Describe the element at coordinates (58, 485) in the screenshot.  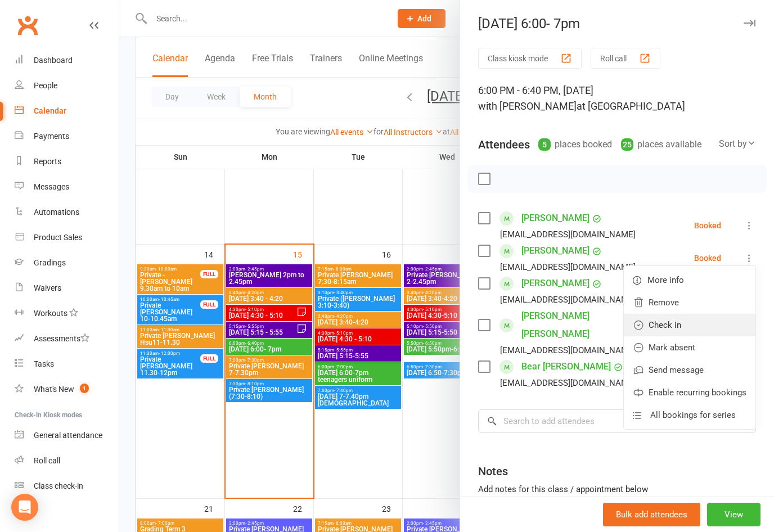
I see `div: Class check-in` at that location.